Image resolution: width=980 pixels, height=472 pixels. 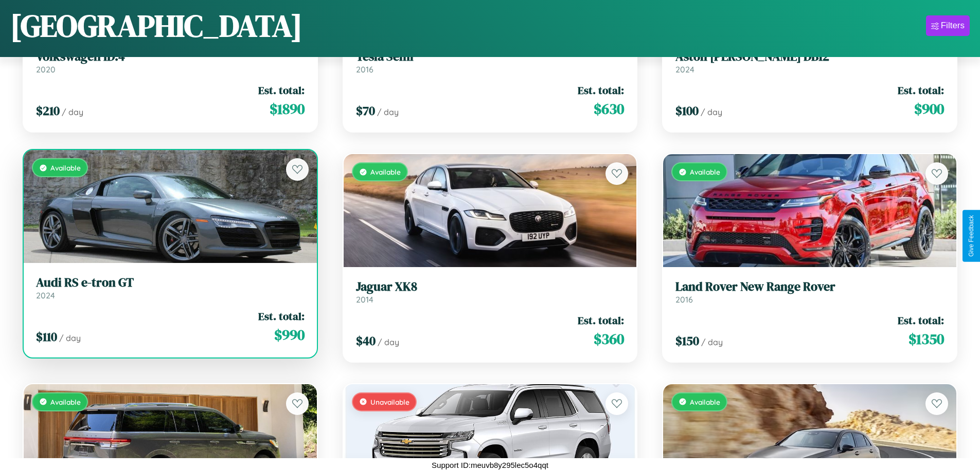 I want to click on span: $ 630, so click(x=608, y=109).